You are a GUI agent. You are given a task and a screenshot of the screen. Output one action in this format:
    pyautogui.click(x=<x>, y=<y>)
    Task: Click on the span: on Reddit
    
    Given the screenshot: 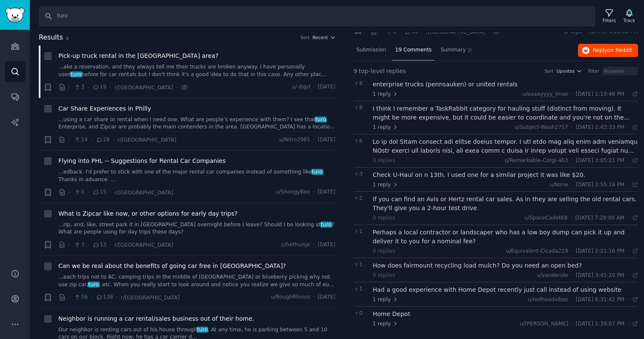 What is the action you would take?
    pyautogui.click(x=620, y=50)
    